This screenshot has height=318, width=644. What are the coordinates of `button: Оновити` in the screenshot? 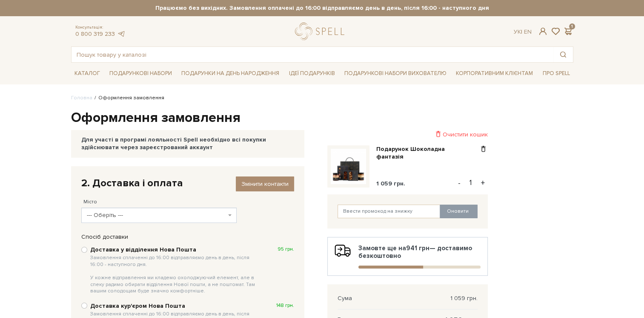 It's located at (458, 211).